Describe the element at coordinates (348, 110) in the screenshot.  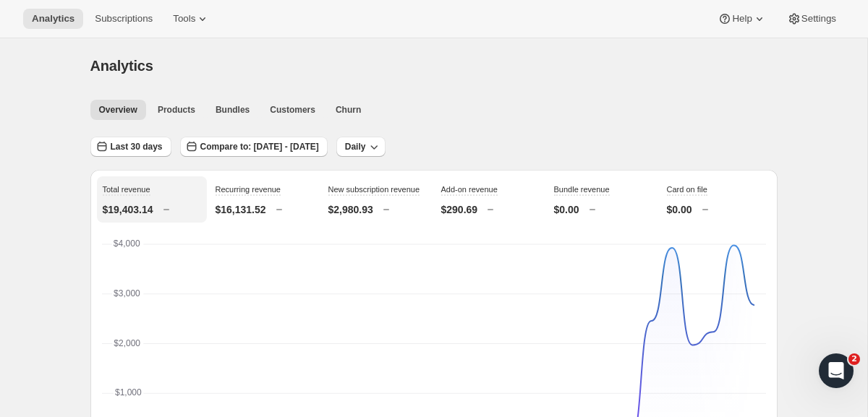
I see `span: Churn` at that location.